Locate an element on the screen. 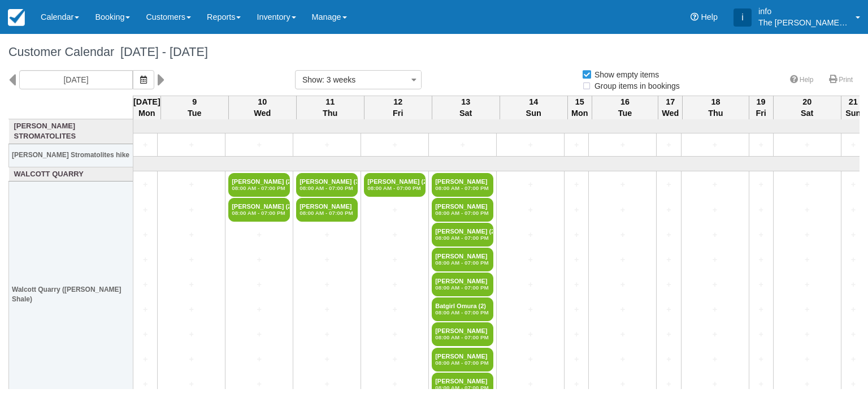  th: 10 Wed is located at coordinates (262, 107).